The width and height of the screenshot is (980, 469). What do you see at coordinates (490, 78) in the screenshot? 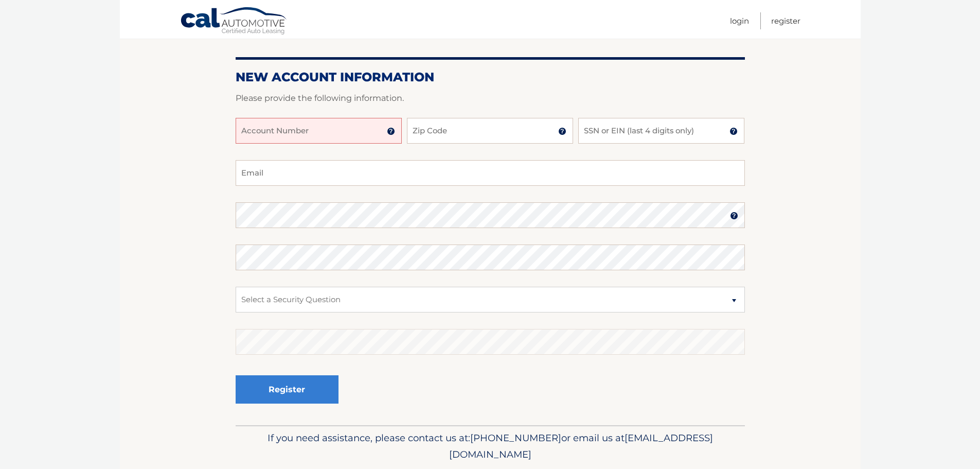
I see `h2: New Account Information` at bounding box center [490, 78].